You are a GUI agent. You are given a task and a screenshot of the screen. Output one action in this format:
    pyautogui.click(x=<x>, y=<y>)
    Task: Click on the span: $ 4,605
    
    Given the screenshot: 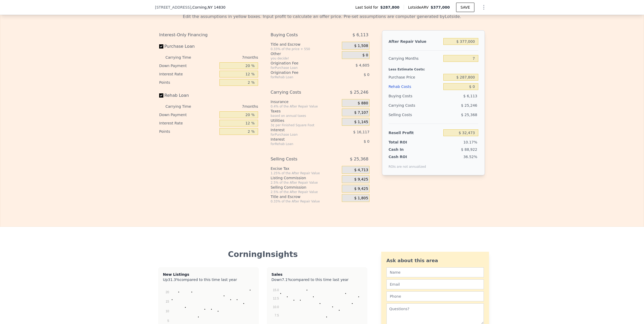 What is the action you would take?
    pyautogui.click(x=362, y=65)
    